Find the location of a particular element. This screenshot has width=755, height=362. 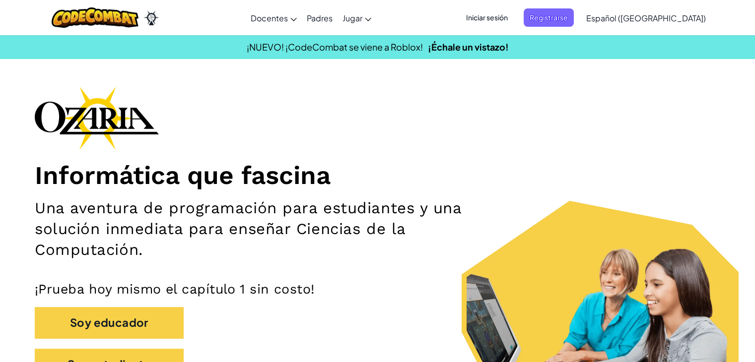

img: CodeCombat logo is located at coordinates (95, 17).